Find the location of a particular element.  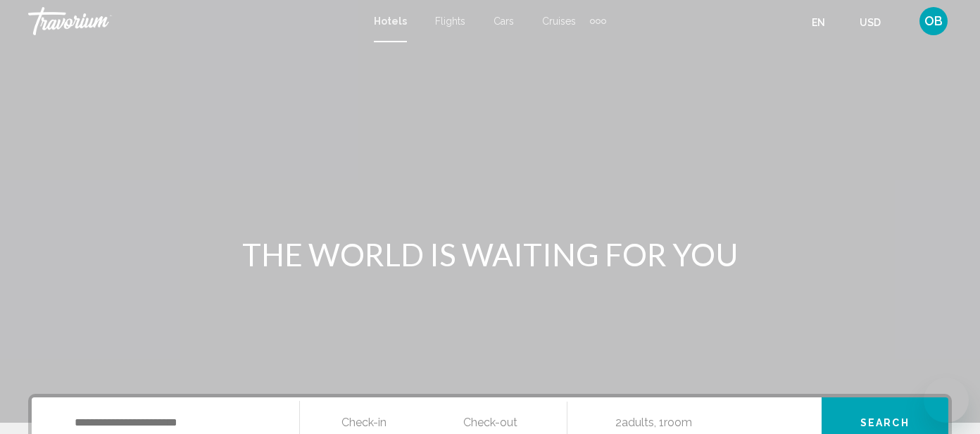

span: OB is located at coordinates (933, 21).